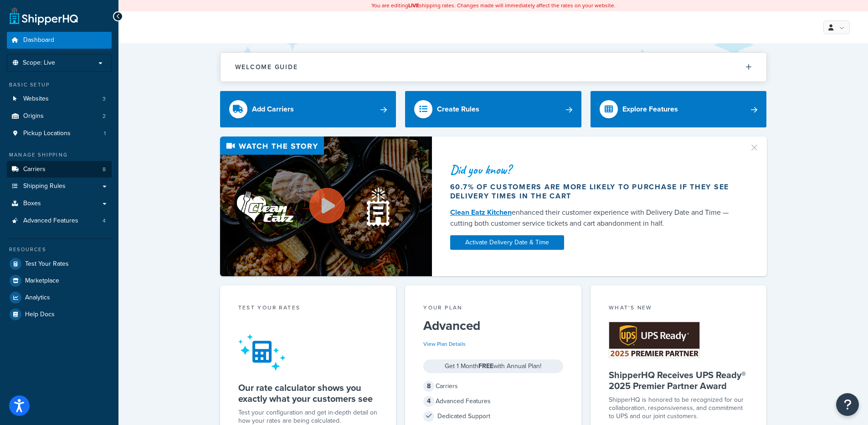 Image resolution: width=868 pixels, height=425 pixels. I want to click on h5: Our rate calculator shows you exactly what your customers see, so click(308, 393).